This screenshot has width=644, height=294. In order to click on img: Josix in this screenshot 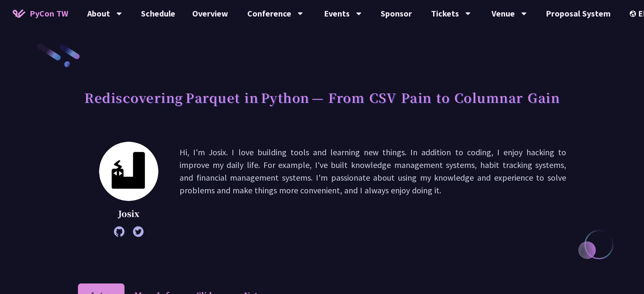, I will do `click(129, 171)`.